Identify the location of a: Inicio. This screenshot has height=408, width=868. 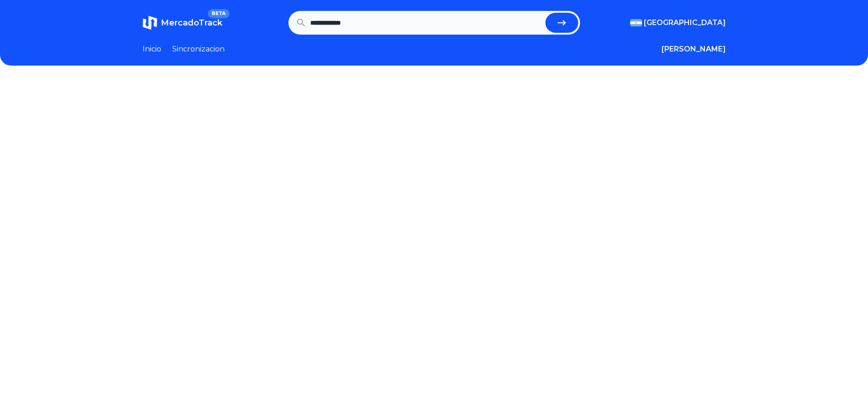
(152, 49).